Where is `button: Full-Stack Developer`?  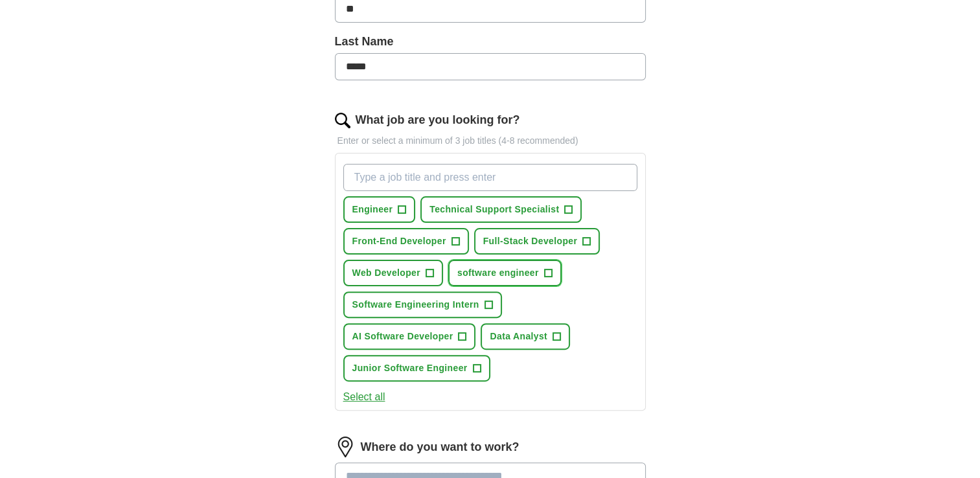 button: Full-Stack Developer is located at coordinates (537, 241).